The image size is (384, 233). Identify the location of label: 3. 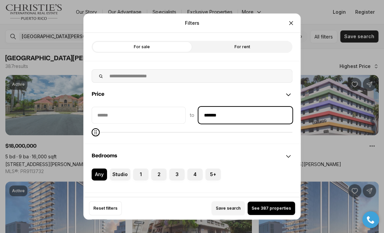
(177, 174).